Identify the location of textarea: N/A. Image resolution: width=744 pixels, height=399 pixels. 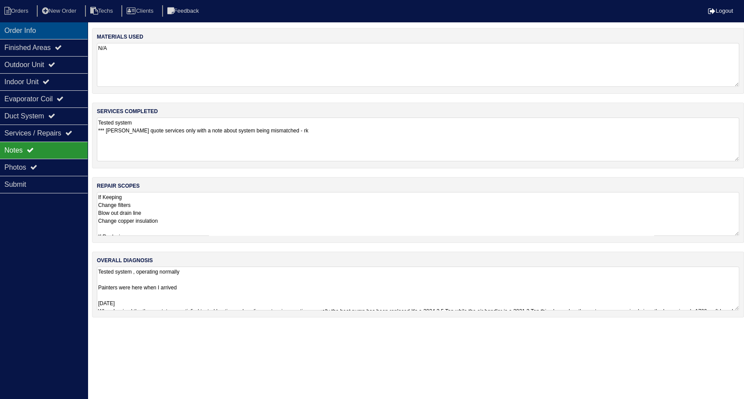
(418, 65).